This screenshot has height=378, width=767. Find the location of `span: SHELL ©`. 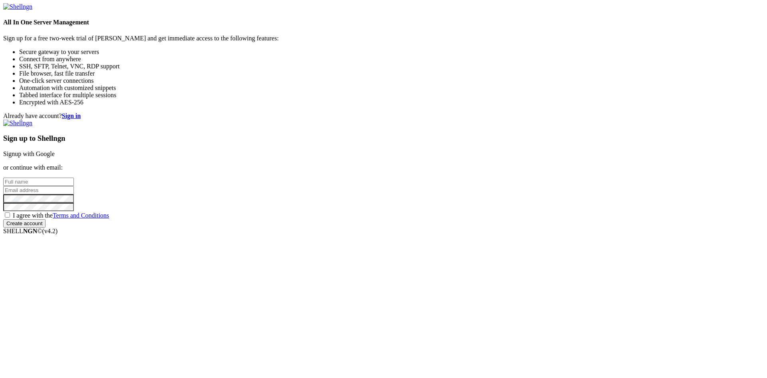

span: SHELL © is located at coordinates (30, 231).